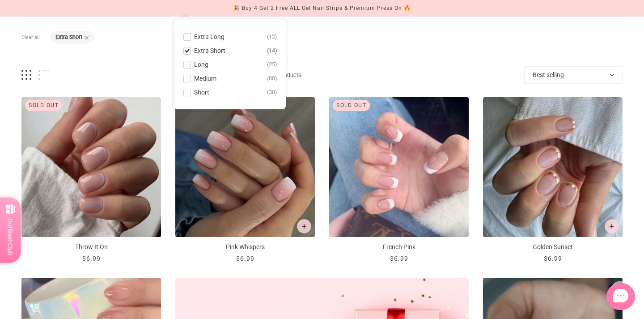 Image resolution: width=644 pixels, height=319 pixels. Describe the element at coordinates (230, 37) in the screenshot. I see `button: Extra Long 12` at that location.